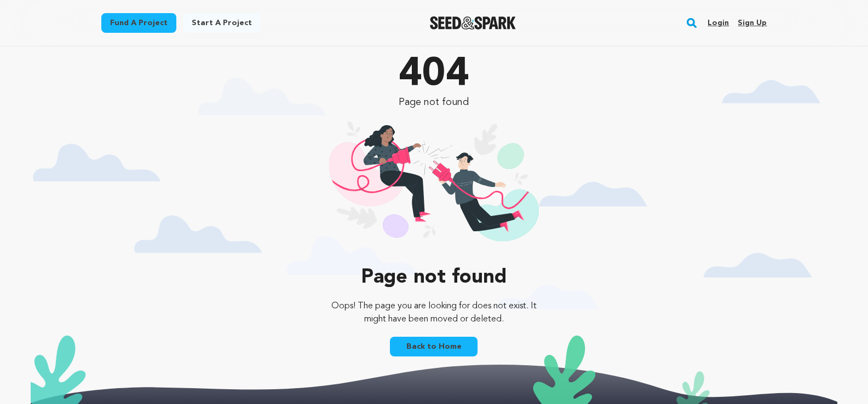 The height and width of the screenshot is (404, 868). I want to click on a: Back to Home, so click(434, 347).